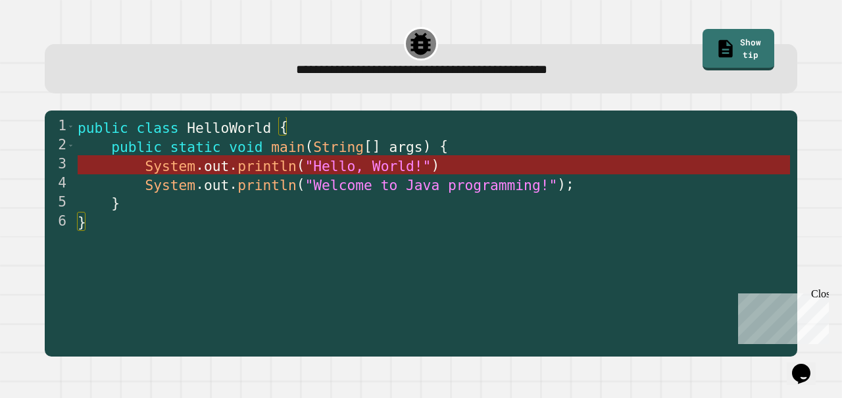  I want to click on div: Chat with us now!Close, so click(48, 44).